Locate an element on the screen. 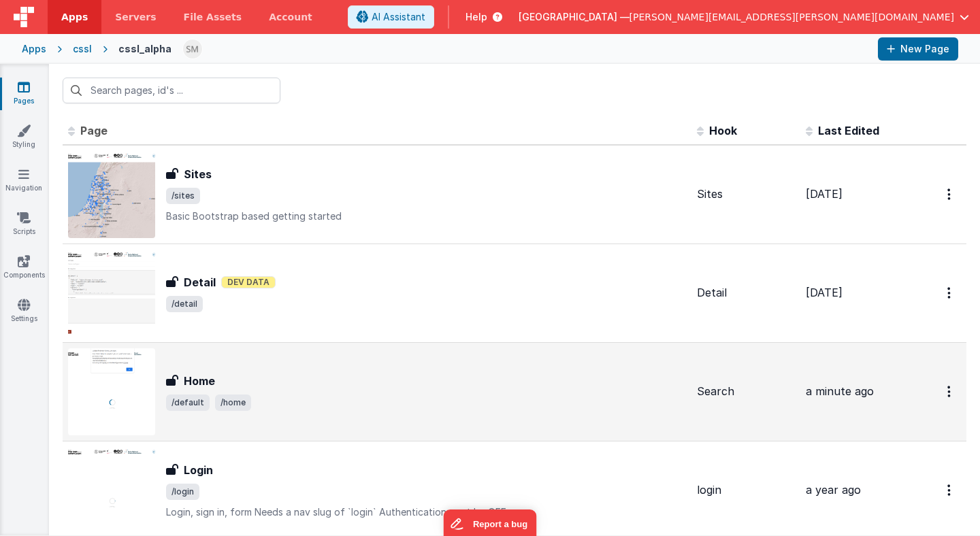 The image size is (980, 536). span: Hook is located at coordinates (723, 130).